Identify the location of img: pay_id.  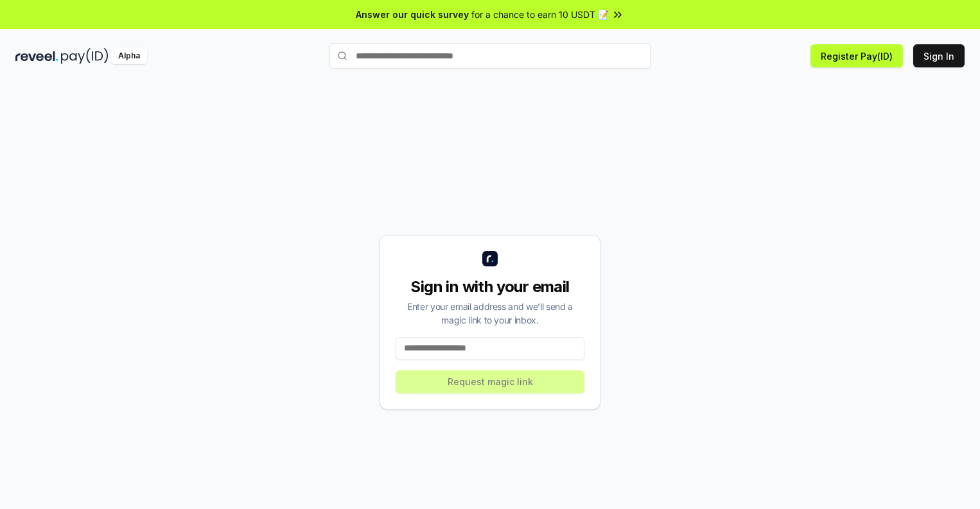
(85, 56).